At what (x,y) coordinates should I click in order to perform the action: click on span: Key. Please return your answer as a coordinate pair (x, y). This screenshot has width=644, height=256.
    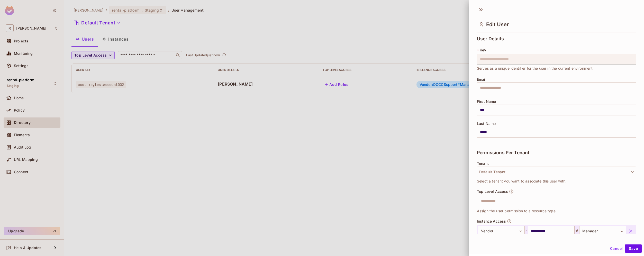
    Looking at the image, I should click on (483, 50).